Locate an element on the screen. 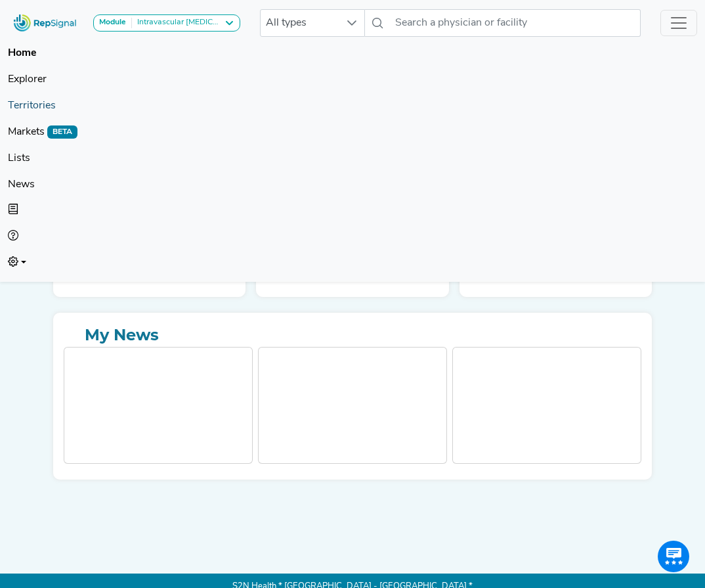 Image resolution: width=705 pixels, height=588 pixels. button: Toggle navigation is located at coordinates (679, 23).